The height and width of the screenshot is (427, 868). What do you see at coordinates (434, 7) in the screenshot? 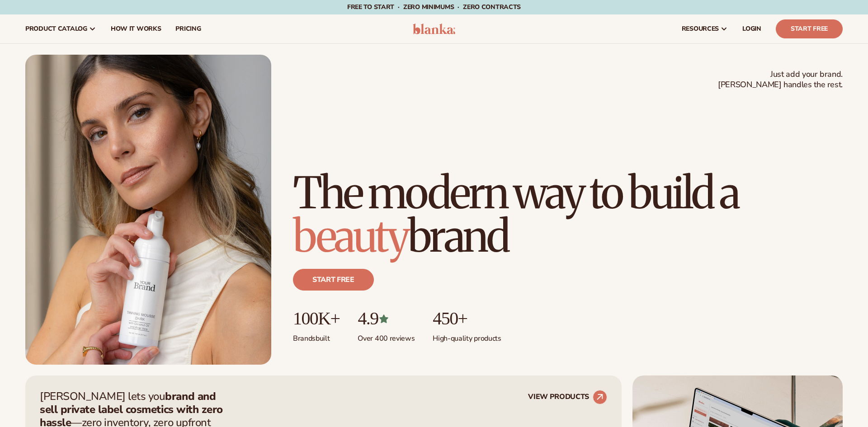
I see `span: Free to start · ZERO minimums · ZERO contracts` at bounding box center [434, 7].